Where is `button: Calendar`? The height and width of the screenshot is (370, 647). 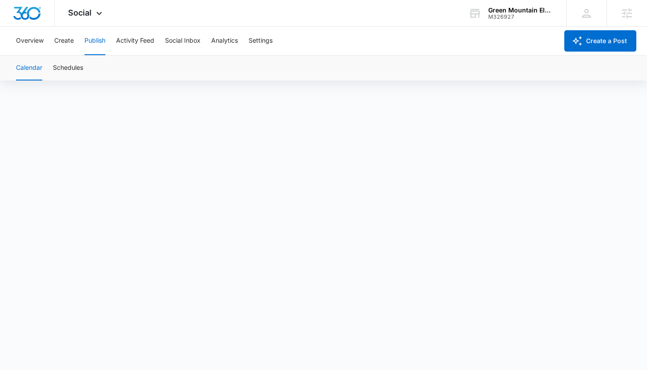
button: Calendar is located at coordinates (29, 68).